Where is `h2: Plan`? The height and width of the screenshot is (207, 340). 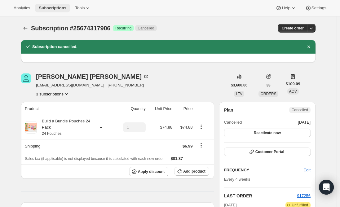
h2: Plan is located at coordinates (228, 110).